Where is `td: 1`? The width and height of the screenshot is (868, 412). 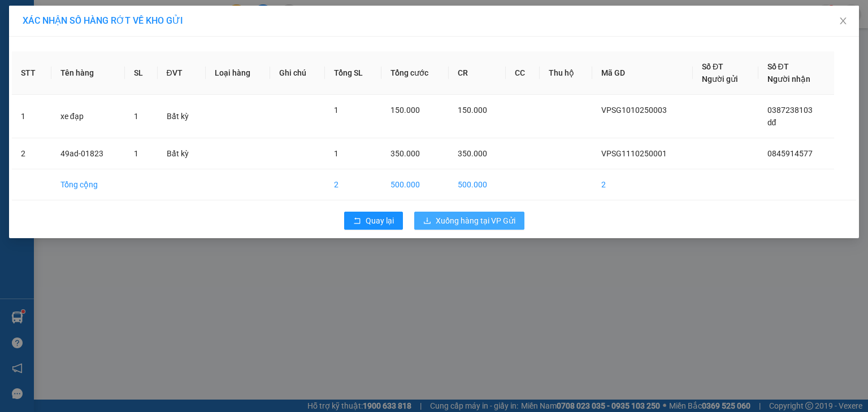 td: 1 is located at coordinates (32, 116).